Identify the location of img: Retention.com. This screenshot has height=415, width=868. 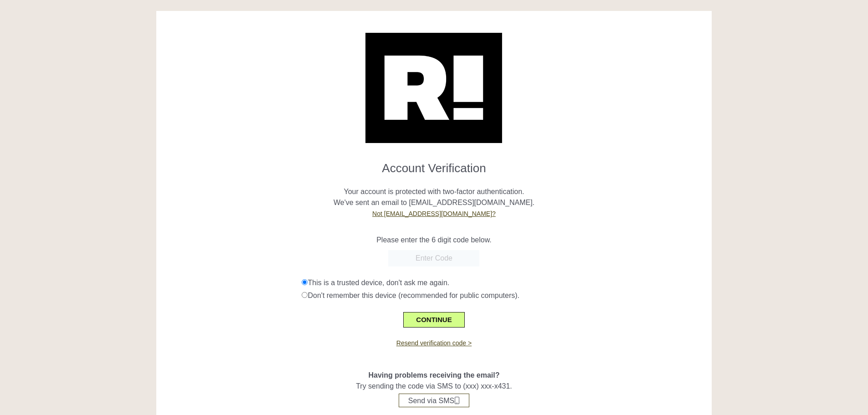
(434, 88).